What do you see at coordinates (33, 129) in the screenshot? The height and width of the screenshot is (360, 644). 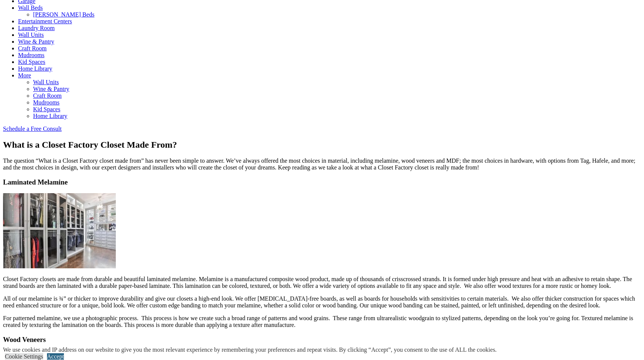 I see `a: Schedule a Free Consult (opens a dropdown menu)` at bounding box center [33, 129].